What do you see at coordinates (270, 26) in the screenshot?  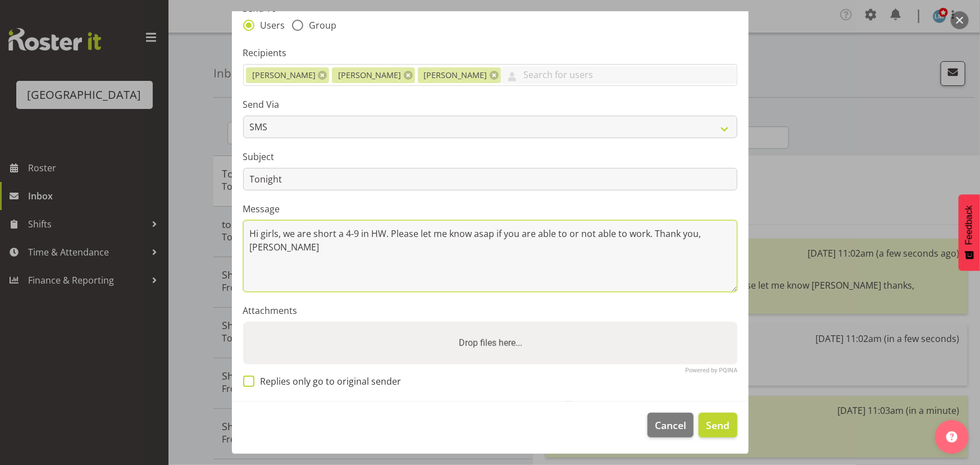 I see `span: Users` at bounding box center [270, 26].